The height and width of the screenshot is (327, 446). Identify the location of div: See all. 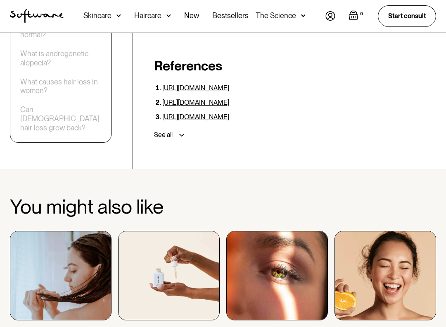
(163, 135).